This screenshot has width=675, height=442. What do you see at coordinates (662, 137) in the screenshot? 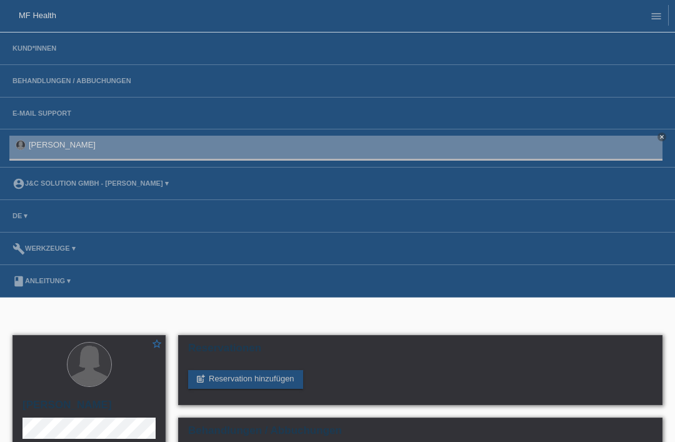
I see `a: close` at bounding box center [662, 137].